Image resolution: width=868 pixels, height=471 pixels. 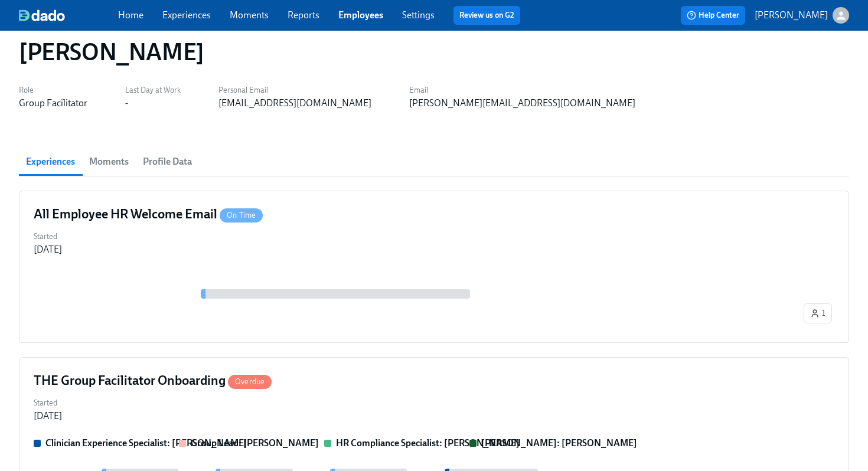 What do you see at coordinates (304, 15) in the screenshot?
I see `a: Reports` at bounding box center [304, 15].